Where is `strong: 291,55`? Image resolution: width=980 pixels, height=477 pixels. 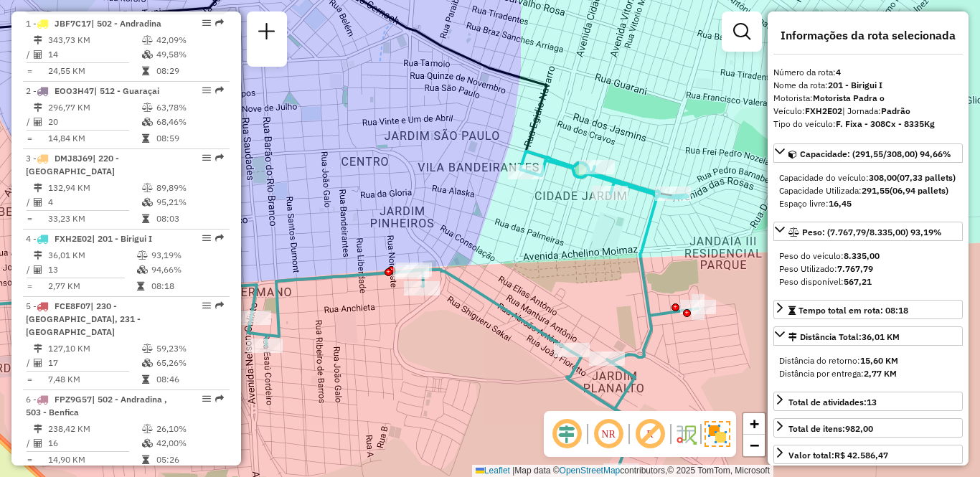
strong: 291,55 is located at coordinates (876, 190).